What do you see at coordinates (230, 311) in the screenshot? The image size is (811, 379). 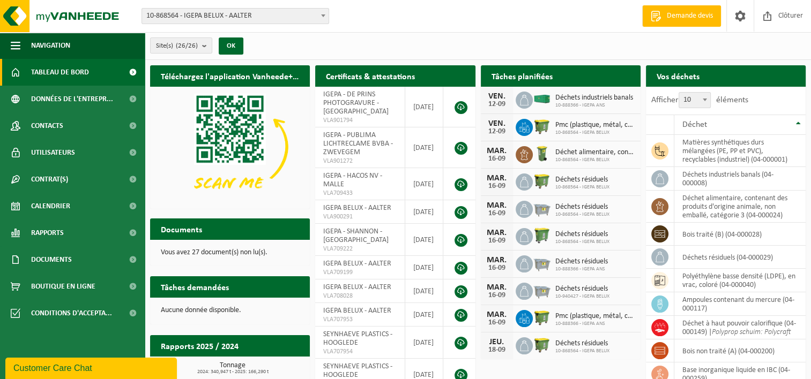 I see `p: Aucune donnée disponible.` at bounding box center [230, 311].